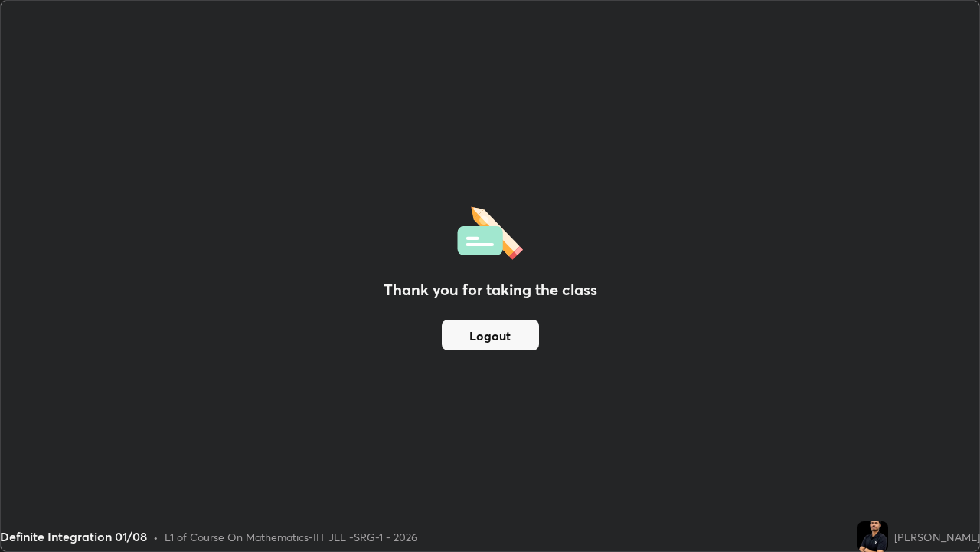 The height and width of the screenshot is (552, 980). Describe the element at coordinates (873, 537) in the screenshot. I see `img: 735308238763499f9048cdecfa3c01cf.jpg` at that location.